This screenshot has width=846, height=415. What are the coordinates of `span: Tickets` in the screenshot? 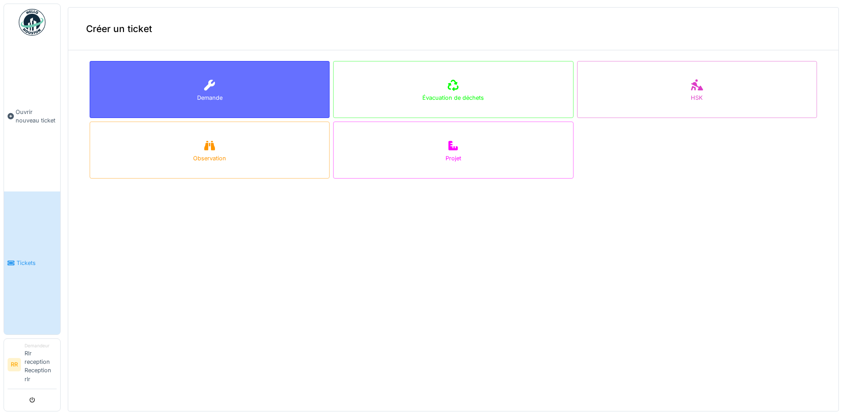 It's located at (37, 263).